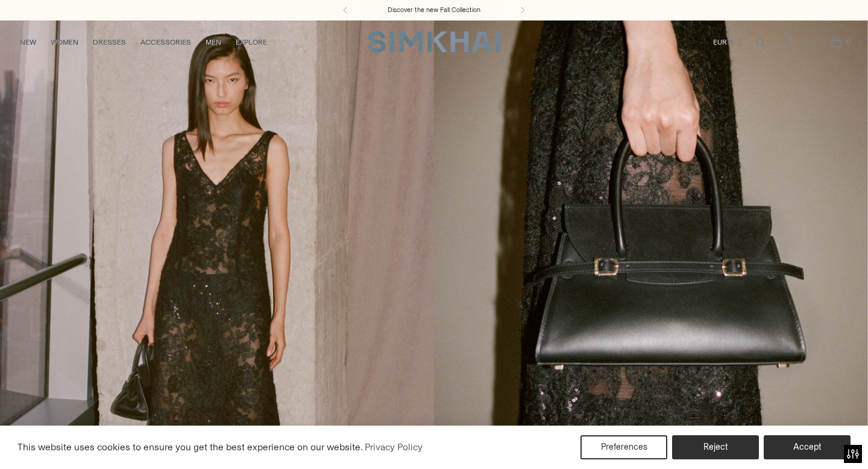 Image resolution: width=868 pixels, height=469 pixels. I want to click on a: Privacy Policy (opens in a new tab), so click(393, 447).